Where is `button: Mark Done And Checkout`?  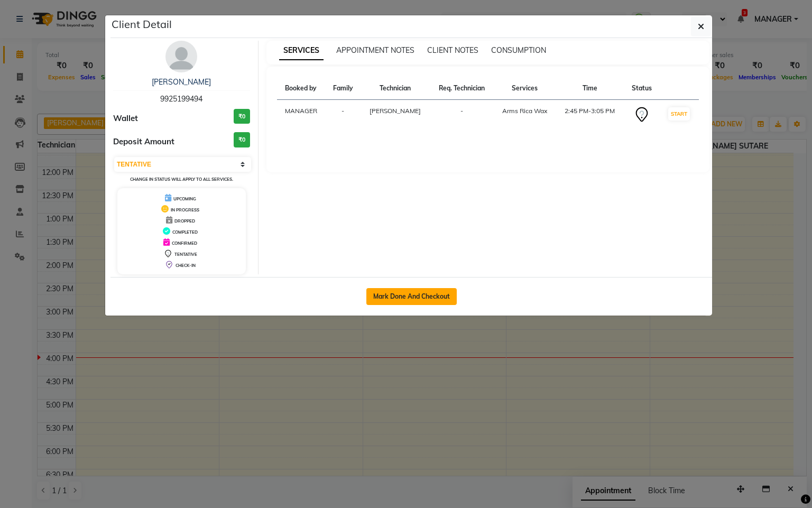 button: Mark Done And Checkout is located at coordinates (411, 297).